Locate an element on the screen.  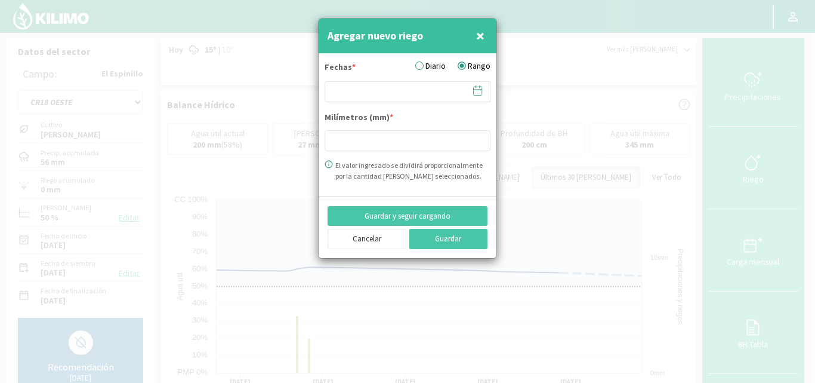
h4: Agregar nuevo riego is located at coordinates (375, 36).